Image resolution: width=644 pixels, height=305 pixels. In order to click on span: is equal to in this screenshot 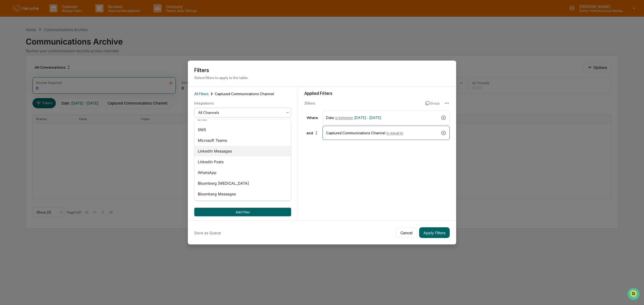, I will do `click(395, 133)`.